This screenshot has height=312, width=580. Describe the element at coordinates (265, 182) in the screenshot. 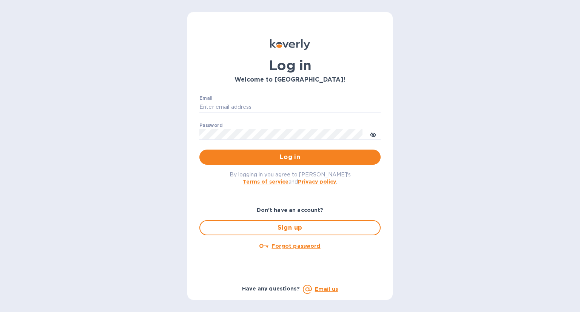

I see `b: Terms of service` at that location.